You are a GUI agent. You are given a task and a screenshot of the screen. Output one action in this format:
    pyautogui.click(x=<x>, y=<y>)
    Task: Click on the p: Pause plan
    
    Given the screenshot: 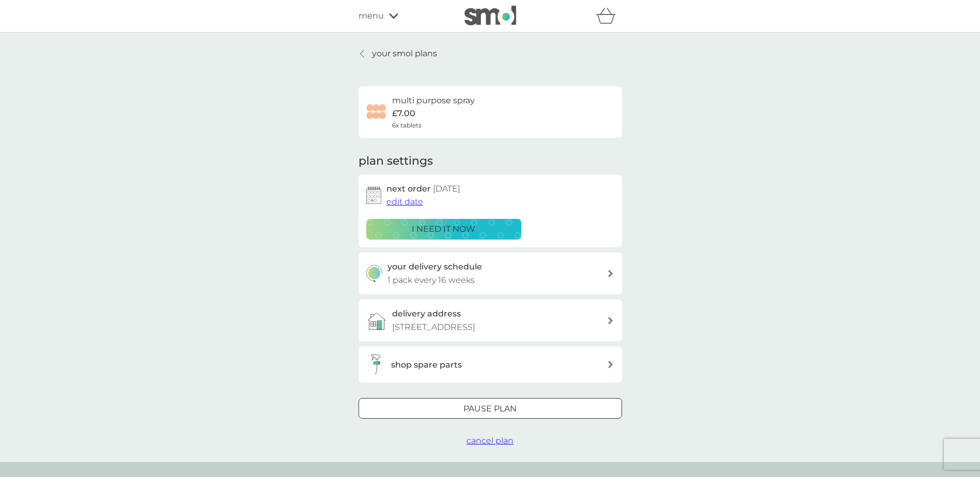 What is the action you would take?
    pyautogui.click(x=490, y=409)
    